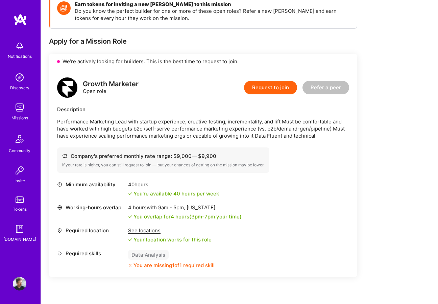 This screenshot has width=438, height=304. Describe the element at coordinates (91, 253) in the screenshot. I see `div: Required skills` at that location.